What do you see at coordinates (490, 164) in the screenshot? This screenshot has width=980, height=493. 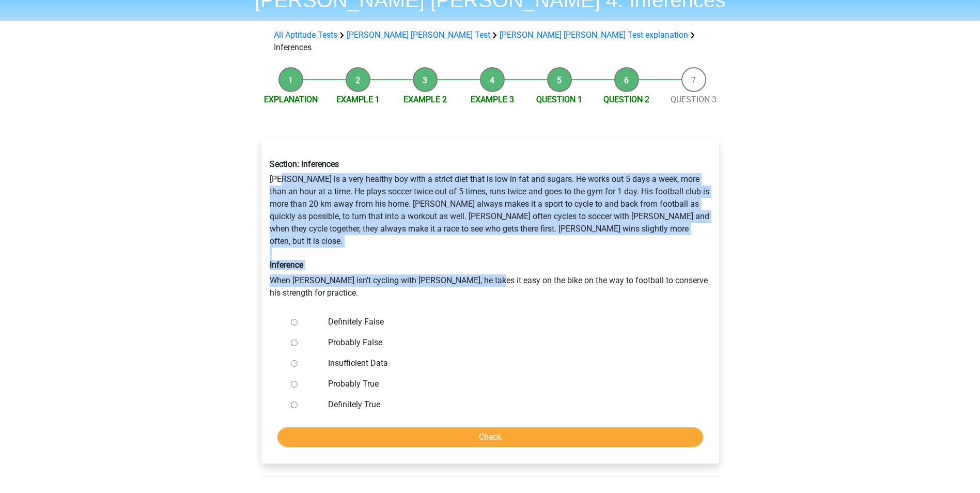 I see `h6: Section: Inferences` at bounding box center [490, 164].